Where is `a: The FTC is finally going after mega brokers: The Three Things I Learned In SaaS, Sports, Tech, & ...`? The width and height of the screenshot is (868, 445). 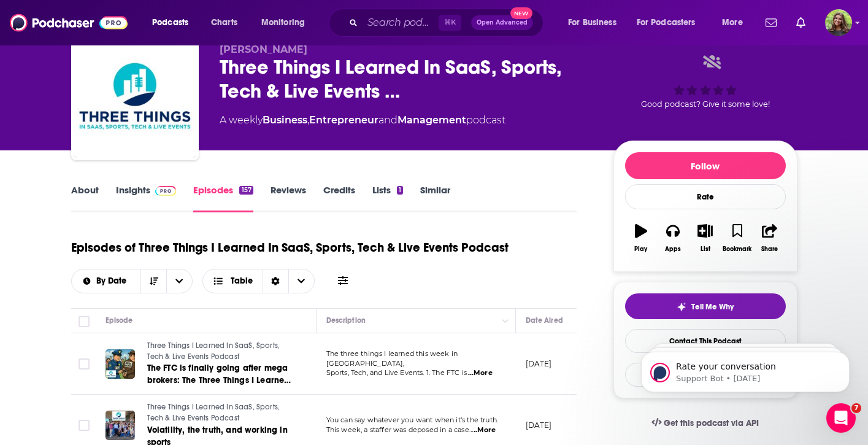
a: The FTC is finally going after mega brokers: The Three Things I Learned In SaaS, Sports, Tech, & ... is located at coordinates (221, 374).